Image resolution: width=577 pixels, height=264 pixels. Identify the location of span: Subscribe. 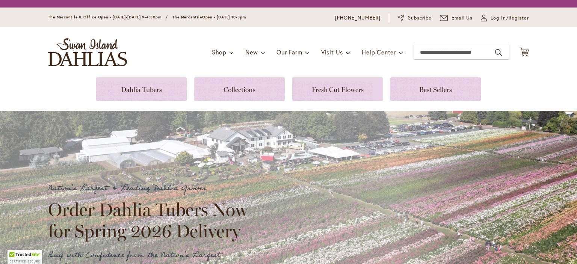
(419, 18).